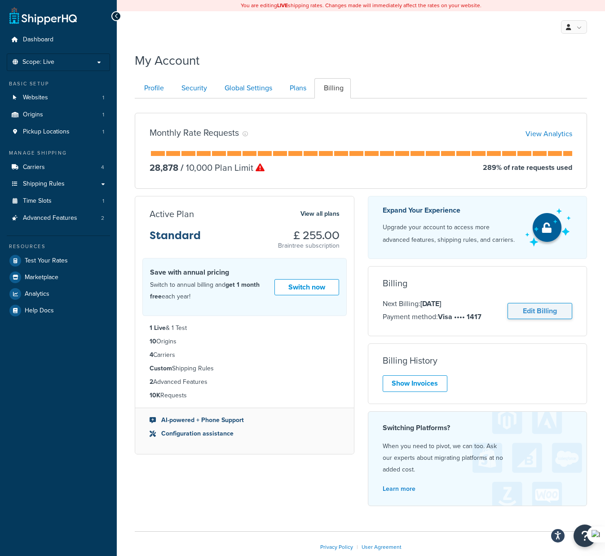 This screenshot has width=605, height=556. I want to click on strong: 1 Live, so click(158, 327).